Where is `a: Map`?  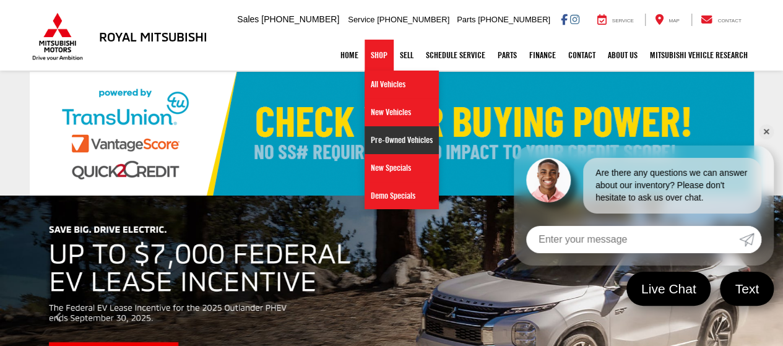 a: Map is located at coordinates (666, 20).